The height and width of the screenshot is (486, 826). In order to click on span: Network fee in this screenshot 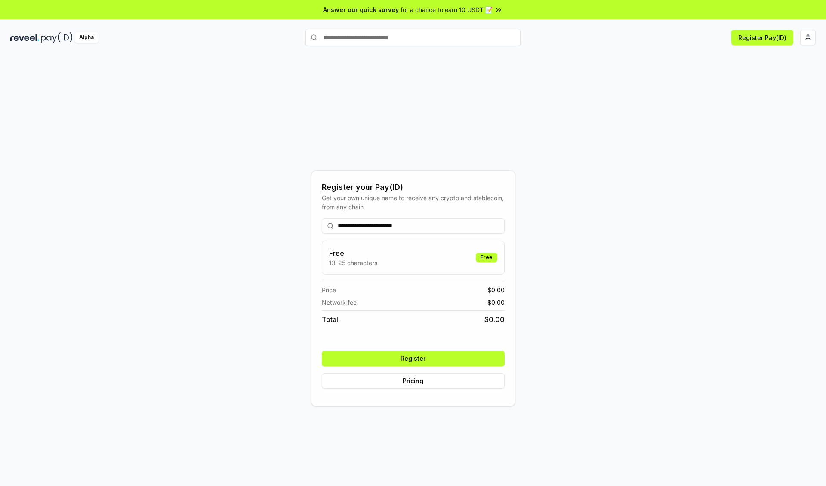, I will do `click(339, 302)`.